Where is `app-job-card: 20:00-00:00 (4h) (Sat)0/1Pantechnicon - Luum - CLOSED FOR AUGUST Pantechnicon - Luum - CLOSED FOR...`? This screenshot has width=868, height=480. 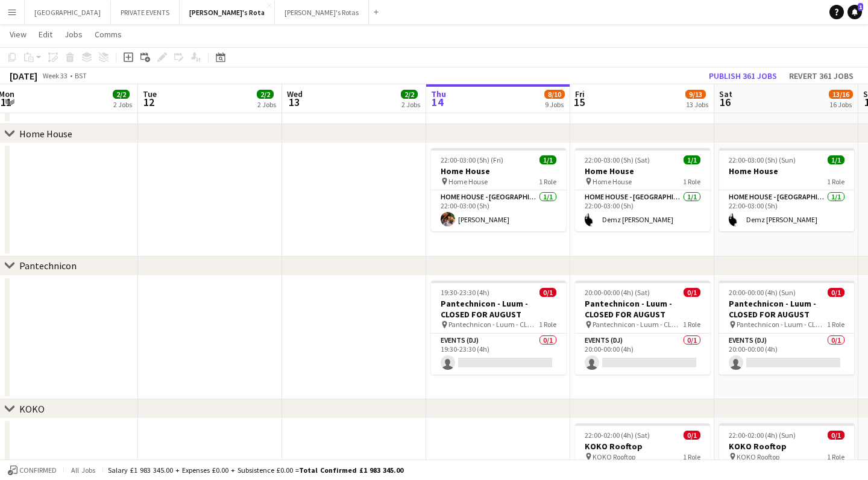 app-job-card: 20:00-00:00 (4h) (Sat)0/1Pantechnicon - Luum - CLOSED FOR AUGUST Pantechnicon - Luum - CLOSED FOR... is located at coordinates (643, 328).